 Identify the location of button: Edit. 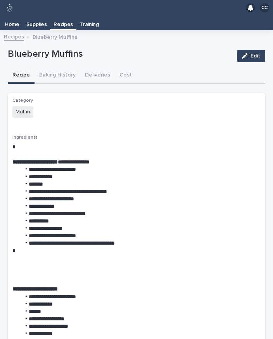
(251, 56).